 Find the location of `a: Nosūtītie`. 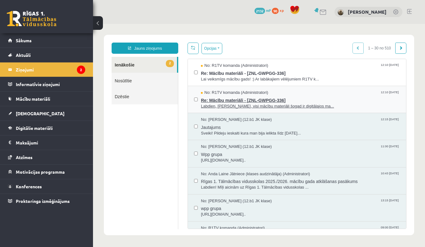

a: Nosūtītie is located at coordinates (52, 56).